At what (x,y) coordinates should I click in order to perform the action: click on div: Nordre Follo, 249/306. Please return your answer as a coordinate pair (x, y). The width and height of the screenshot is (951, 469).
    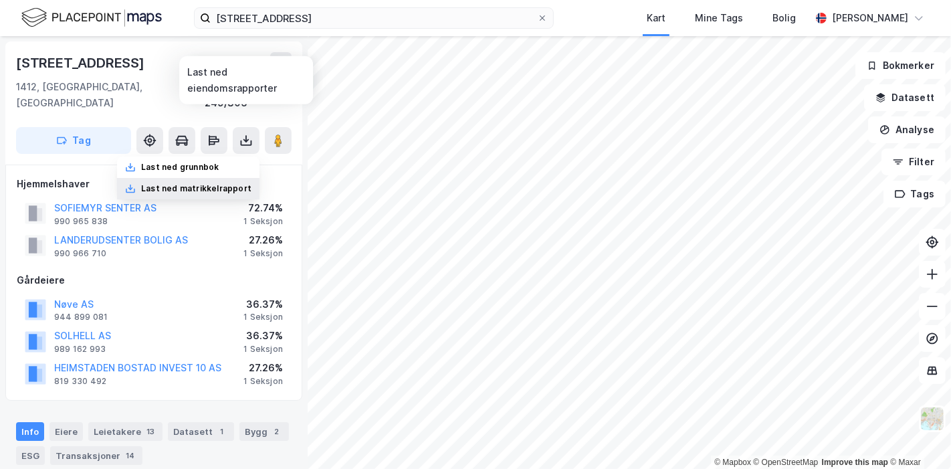
    Looking at the image, I should click on (248, 95).